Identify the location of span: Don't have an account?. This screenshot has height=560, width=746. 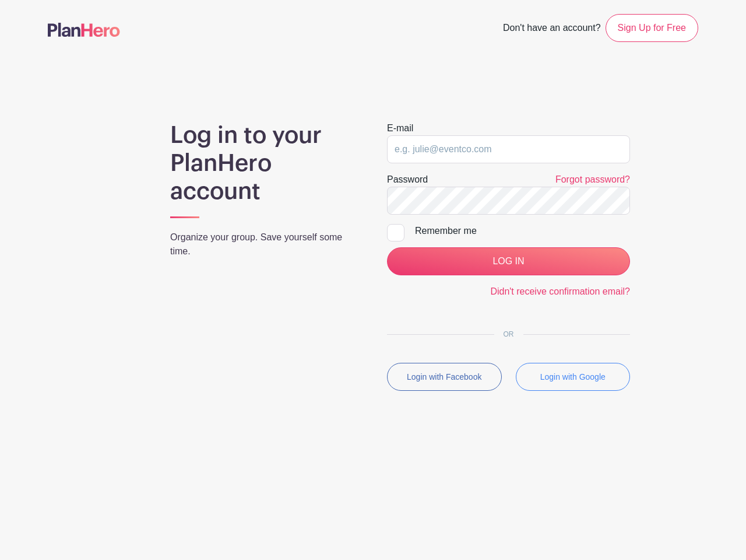
(552, 29).